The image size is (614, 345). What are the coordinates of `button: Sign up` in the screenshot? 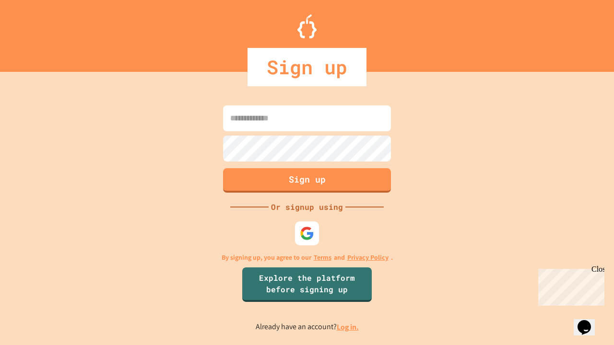 It's located at (307, 180).